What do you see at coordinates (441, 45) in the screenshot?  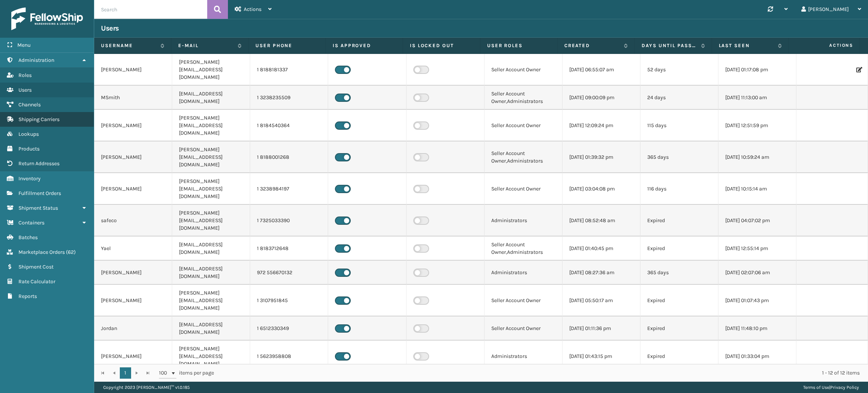 I see `label: Is Locked Out` at bounding box center [441, 45].